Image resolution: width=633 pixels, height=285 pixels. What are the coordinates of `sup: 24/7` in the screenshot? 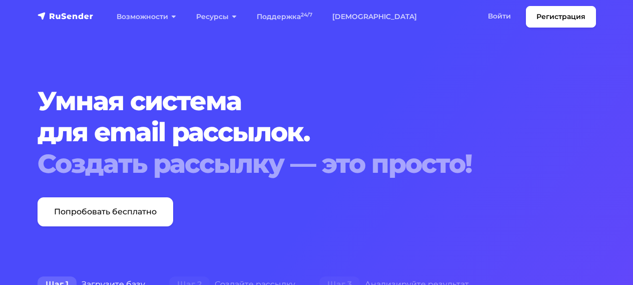 It's located at (306, 15).